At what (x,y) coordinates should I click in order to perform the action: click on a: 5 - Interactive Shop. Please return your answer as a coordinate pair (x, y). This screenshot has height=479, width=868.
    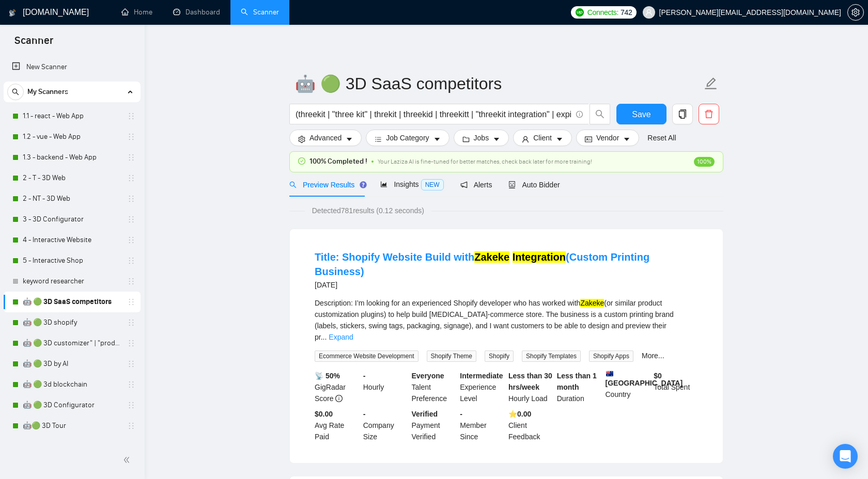
    Looking at the image, I should click on (72, 261).